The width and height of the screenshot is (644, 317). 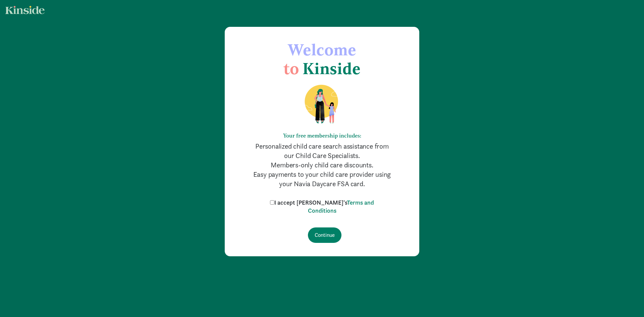 What do you see at coordinates (322, 150) in the screenshot?
I see `p: Personalized child care search assistance from our Child Care Specialists.` at bounding box center [322, 150].